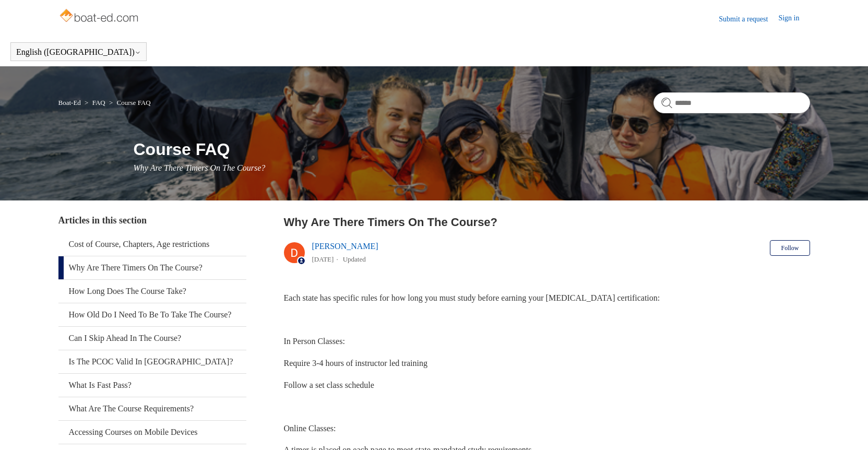 The image size is (868, 450). What do you see at coordinates (199, 168) in the screenshot?
I see `span: Why Are There Timers On The Course?` at bounding box center [199, 168].